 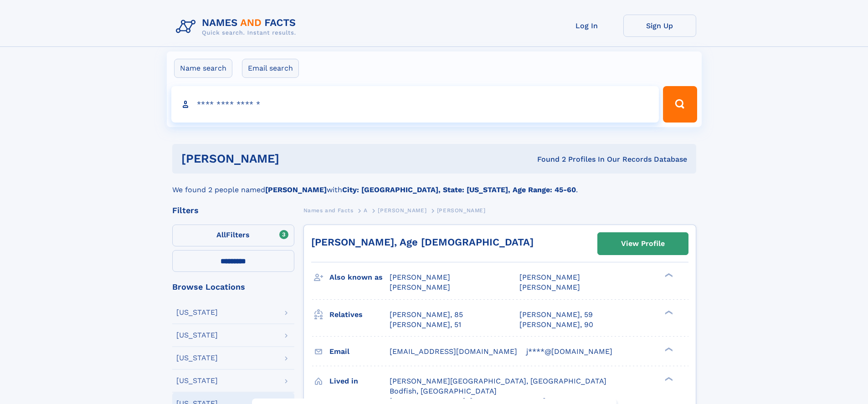 I want to click on h3: Email, so click(x=360, y=352).